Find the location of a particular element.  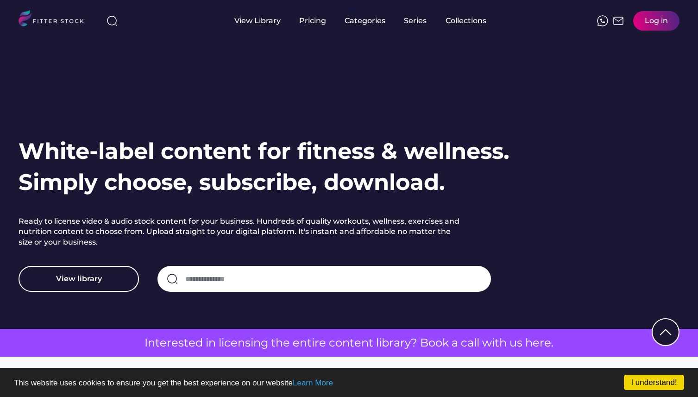

img: Frame%2051.svg is located at coordinates (618, 21).